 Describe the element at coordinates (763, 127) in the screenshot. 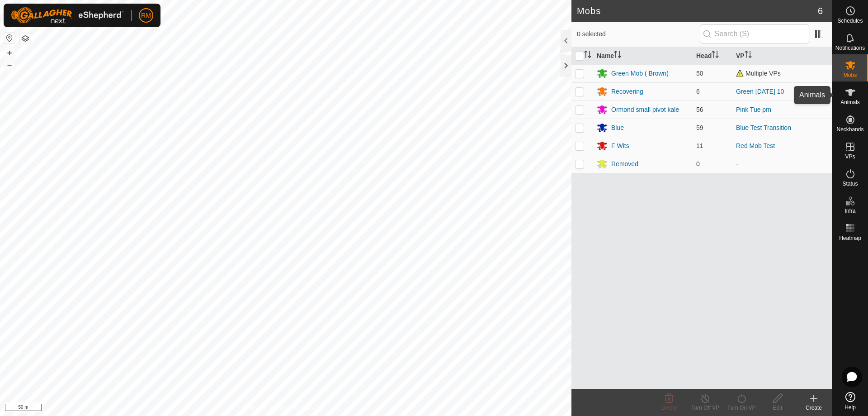

I see `a: Blue Test Transition` at that location.